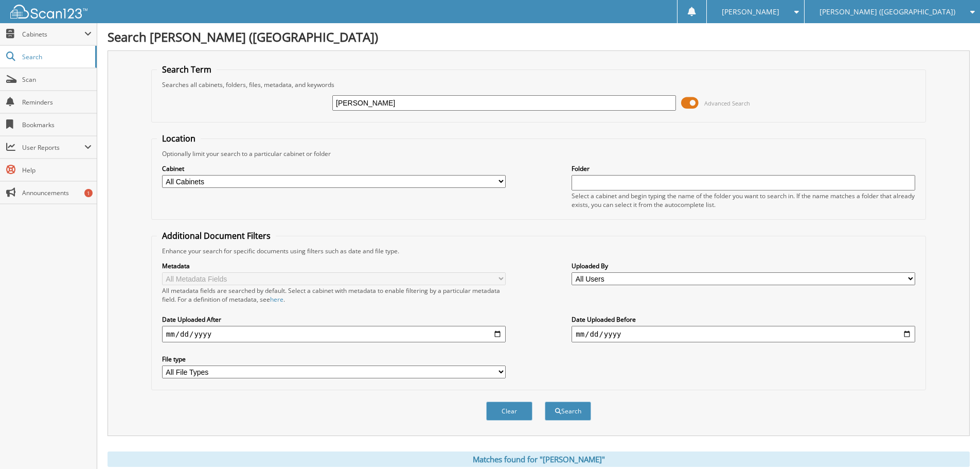 The height and width of the screenshot is (469, 980). Describe the element at coordinates (89, 193) in the screenshot. I see `div: 1` at that location.